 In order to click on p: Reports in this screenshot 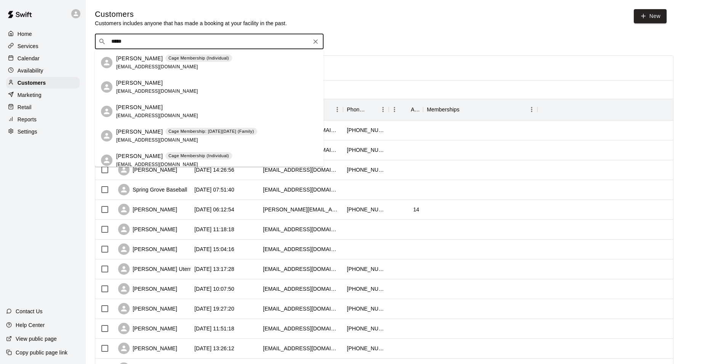, I will do `click(27, 119)`.